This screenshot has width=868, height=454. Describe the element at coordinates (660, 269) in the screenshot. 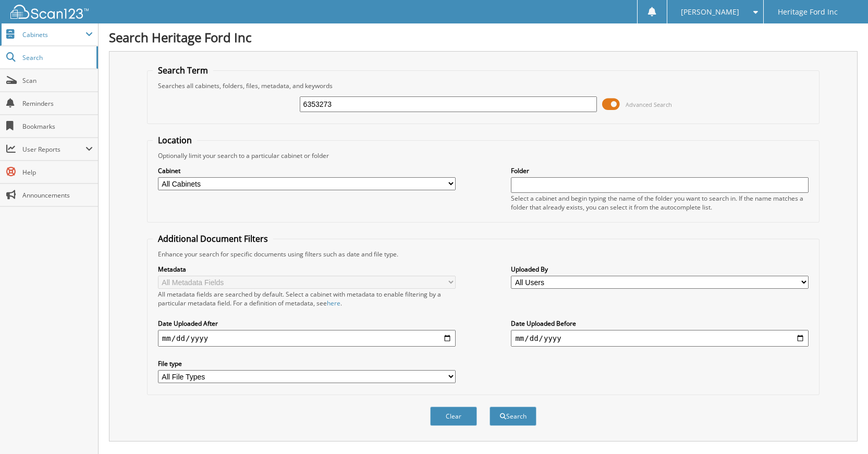

I see `label: Uploaded By` at that location.